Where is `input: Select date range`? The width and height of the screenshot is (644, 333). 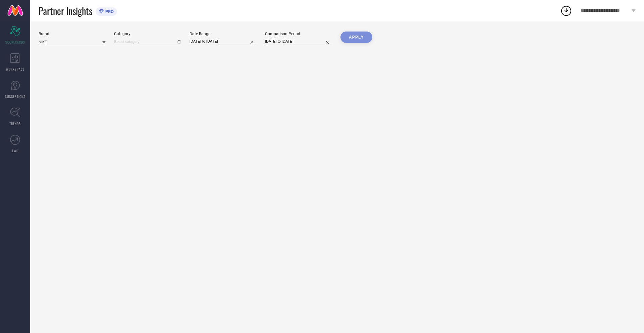
input: Select date range is located at coordinates (223, 41).